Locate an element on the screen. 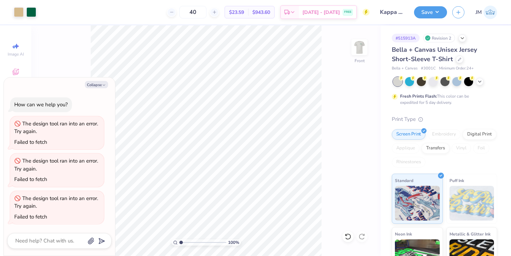  div: Revision 2 is located at coordinates (439, 38).